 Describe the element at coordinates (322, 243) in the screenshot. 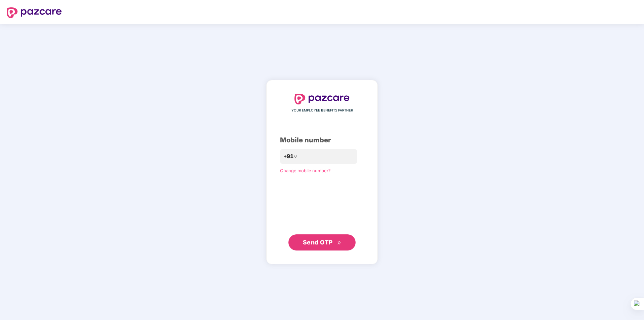

I see `button: Send OTPdouble-right` at that location.